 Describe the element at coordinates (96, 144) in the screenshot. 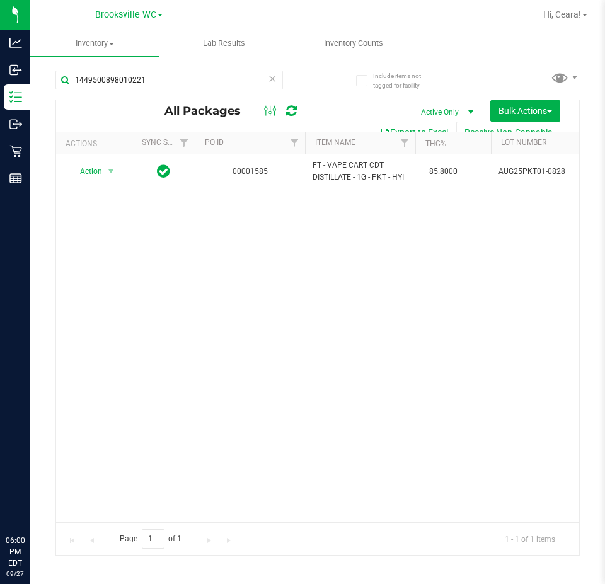

I see `div: Actions` at that location.